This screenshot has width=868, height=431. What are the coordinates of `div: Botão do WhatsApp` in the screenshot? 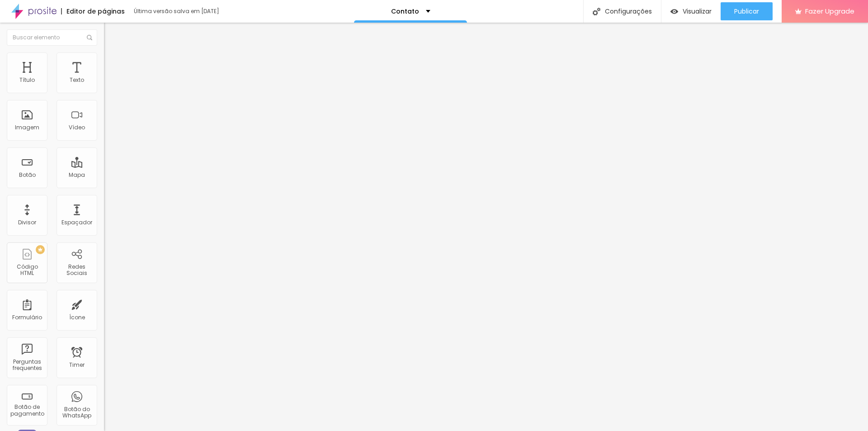 It's located at (76, 412).